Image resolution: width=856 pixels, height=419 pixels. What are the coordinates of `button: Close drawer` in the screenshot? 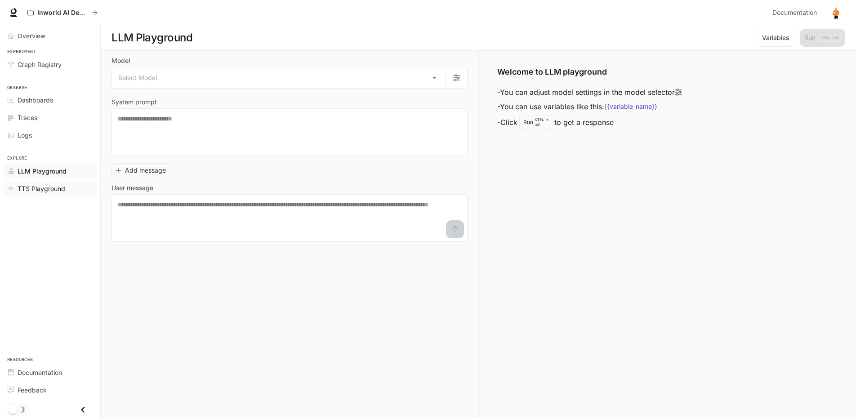 It's located at (83, 410).